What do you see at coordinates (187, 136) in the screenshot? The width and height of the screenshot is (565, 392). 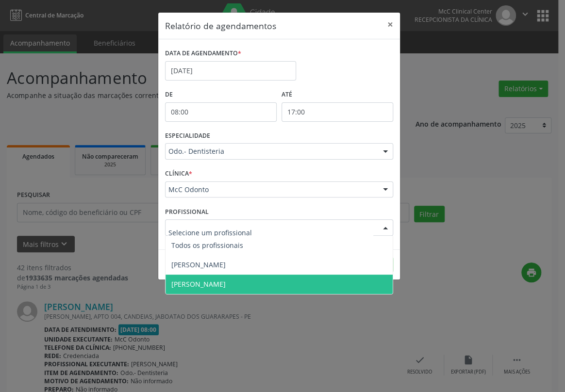 I see `label: ESPECIALIDADE` at bounding box center [187, 136].